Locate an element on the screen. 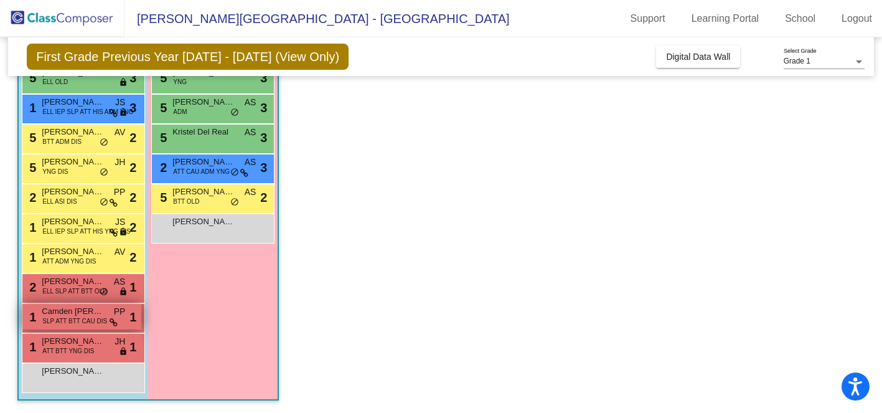 This screenshot has height=413, width=882. a: Support is located at coordinates (648, 19).